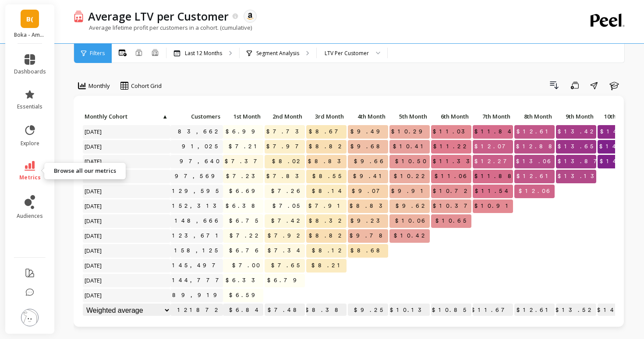  Describe the element at coordinates (198, 221) in the screenshot. I see `a: 148,666` at that location.